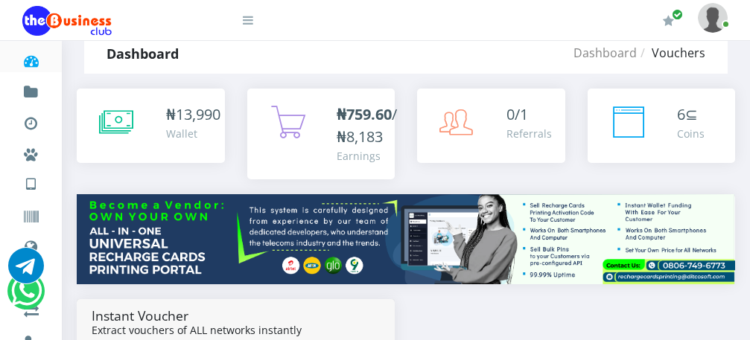 This screenshot has height=340, width=750. What do you see at coordinates (406, 239) in the screenshot?
I see `img: multitenant_rcp.png` at bounding box center [406, 239].